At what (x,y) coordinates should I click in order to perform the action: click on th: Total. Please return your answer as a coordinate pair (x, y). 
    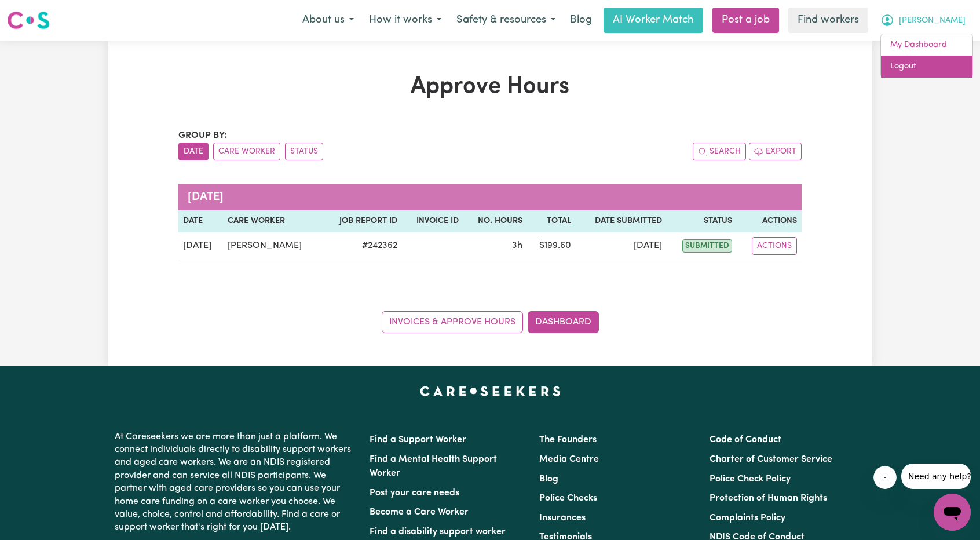
    Looking at the image, I should click on (551, 221).